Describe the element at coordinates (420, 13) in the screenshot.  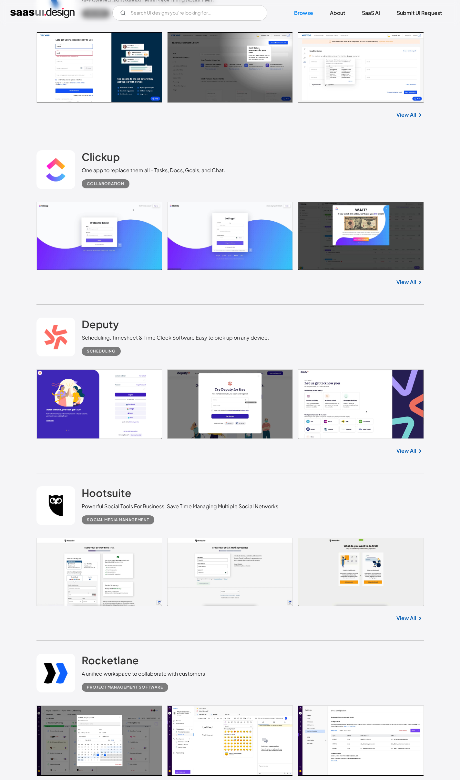
I see `a: Submit UI Request` at that location.